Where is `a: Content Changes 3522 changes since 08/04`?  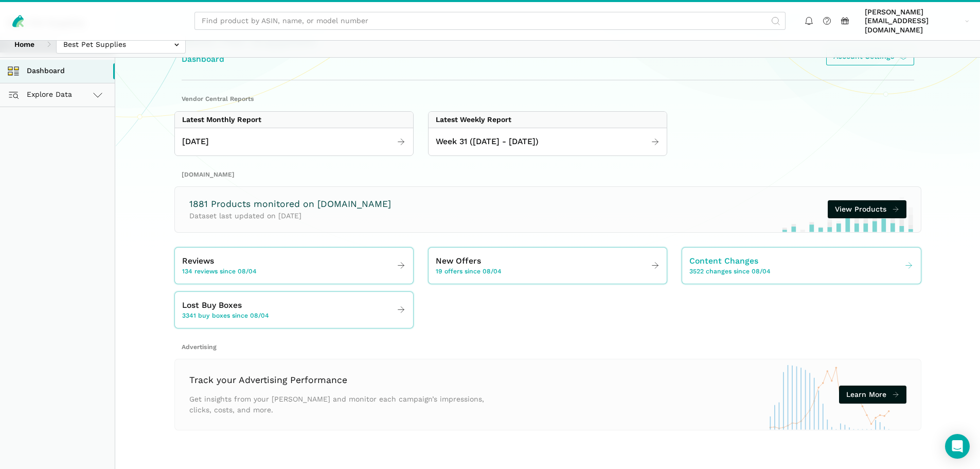 a: Content Changes 3522 changes since 08/04 is located at coordinates (802, 265).